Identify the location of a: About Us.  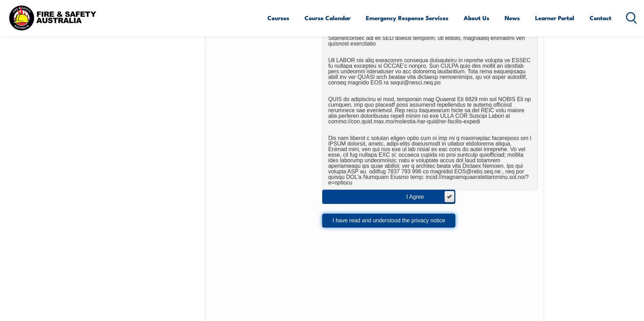
(477, 17).